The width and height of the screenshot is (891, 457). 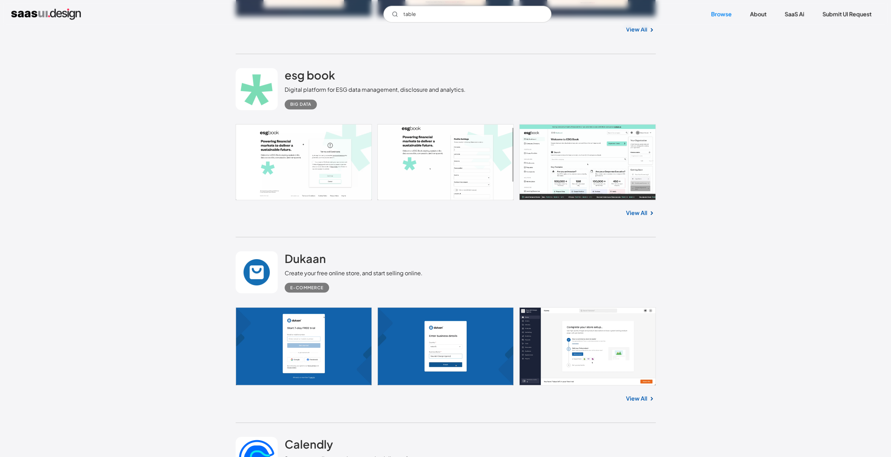 What do you see at coordinates (309, 444) in the screenshot?
I see `h2: Calendly` at bounding box center [309, 444].